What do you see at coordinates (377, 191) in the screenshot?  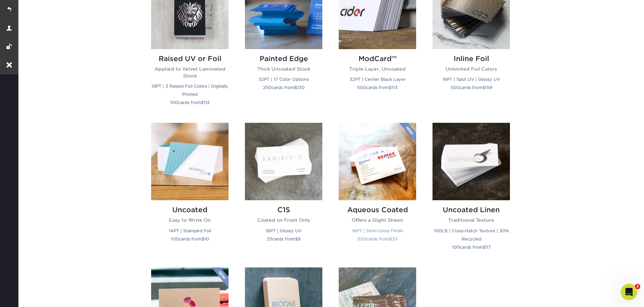 I see `a: Aqueous Coated Business Cards Aqueous Coated Offers a Slight Sheen 16PT | Semi-Gloss Finish 500ca...` at bounding box center [377, 191].